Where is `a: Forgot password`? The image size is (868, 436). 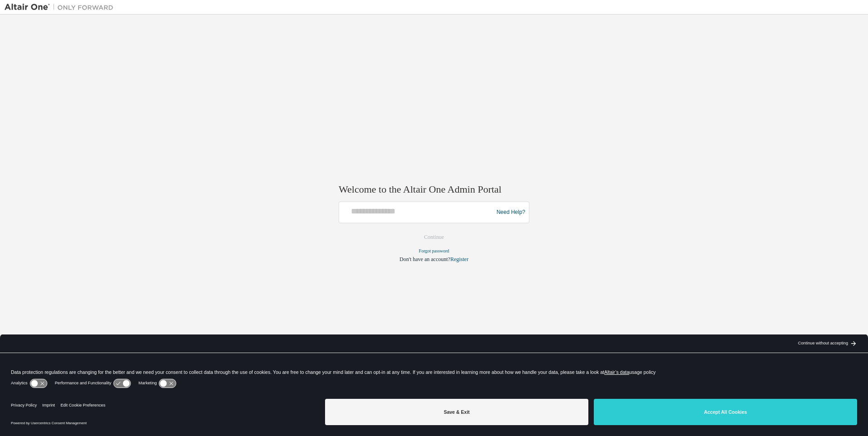
a: Forgot password is located at coordinates (434, 251).